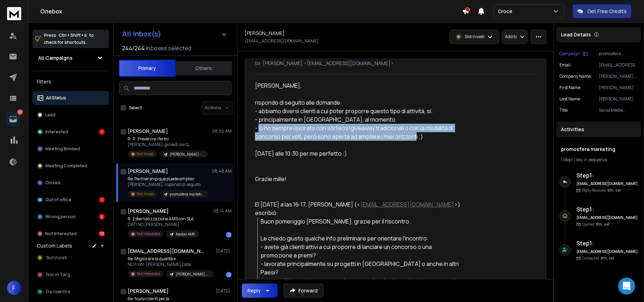  Describe the element at coordinates (20, 112) in the screenshot. I see `p: 121` at that location.